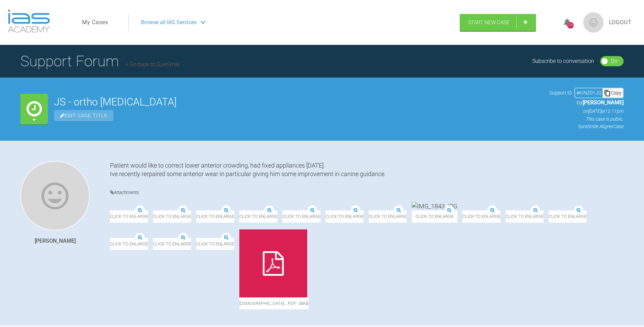 This screenshot has width=644, height=327. Describe the element at coordinates (95, 23) in the screenshot. I see `a: My Cases` at that location.